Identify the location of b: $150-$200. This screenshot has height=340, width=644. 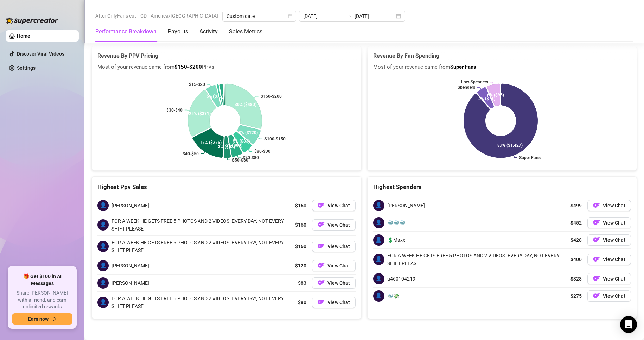
(188, 67).